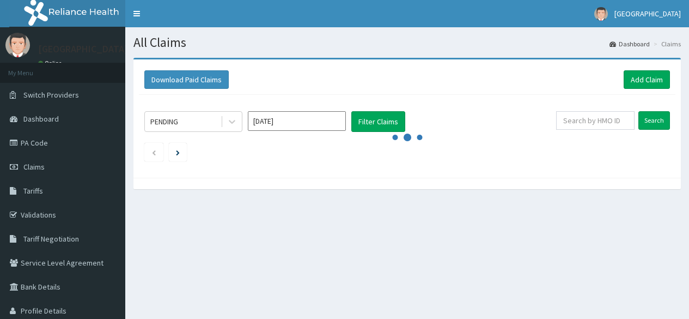 Image resolution: width=689 pixels, height=319 pixels. I want to click on span: Tariffs, so click(33, 191).